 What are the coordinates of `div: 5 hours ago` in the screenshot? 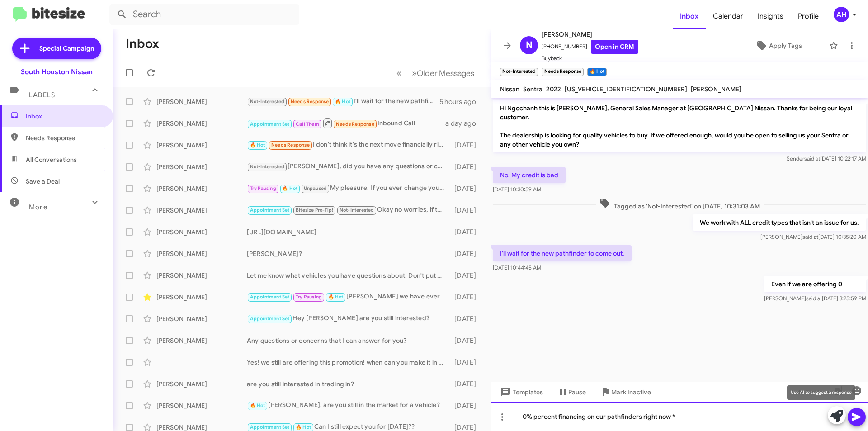 It's located at (462, 102).